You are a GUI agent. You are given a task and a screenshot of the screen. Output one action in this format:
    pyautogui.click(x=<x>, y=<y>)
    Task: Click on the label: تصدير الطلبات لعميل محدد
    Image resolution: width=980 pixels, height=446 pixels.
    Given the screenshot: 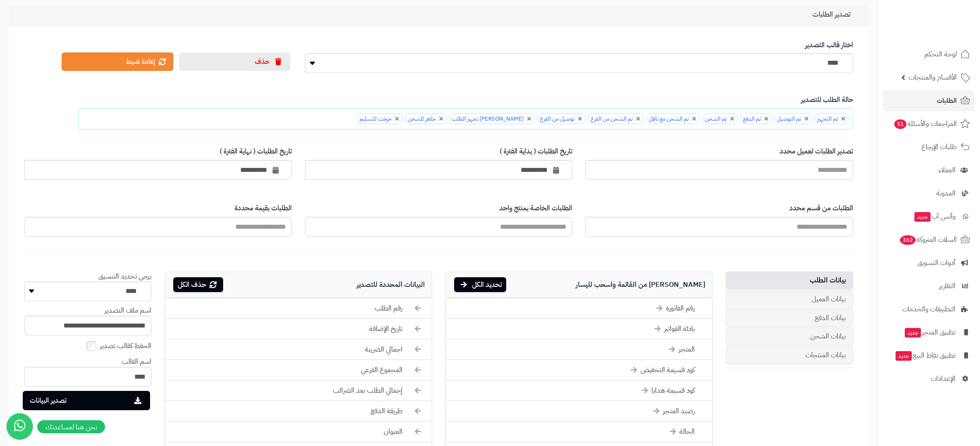 What is the action you would take?
    pyautogui.click(x=720, y=152)
    